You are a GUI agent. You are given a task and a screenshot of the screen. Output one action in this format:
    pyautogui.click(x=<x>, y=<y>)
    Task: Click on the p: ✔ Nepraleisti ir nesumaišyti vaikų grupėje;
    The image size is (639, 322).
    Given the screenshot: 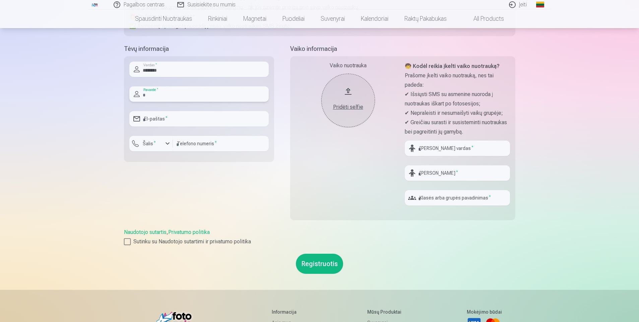 What is the action you would take?
    pyautogui.click(x=457, y=113)
    